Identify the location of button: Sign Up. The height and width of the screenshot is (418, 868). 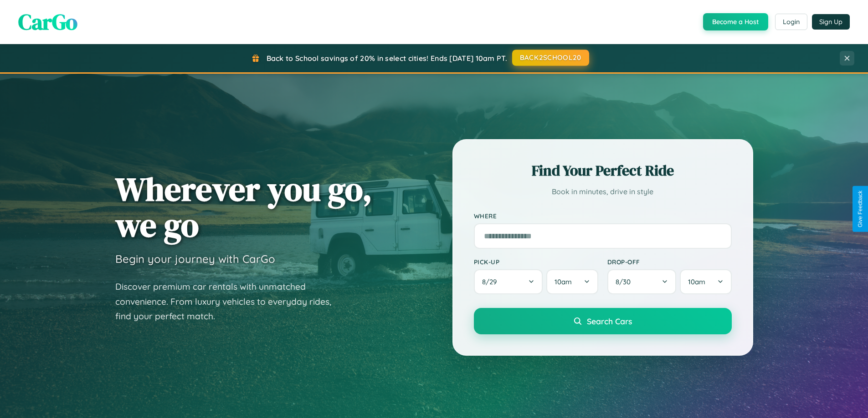
(831, 22).